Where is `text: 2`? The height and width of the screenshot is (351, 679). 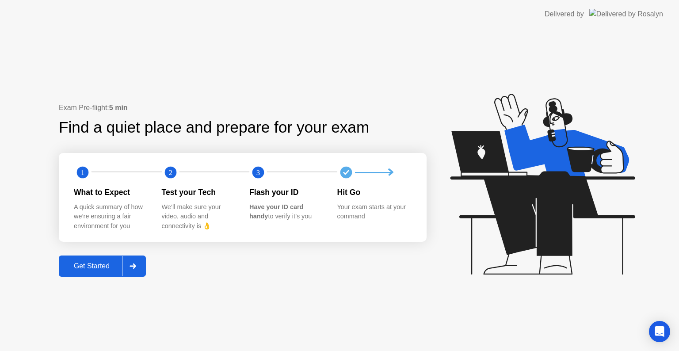 text: 2 is located at coordinates (170, 172).